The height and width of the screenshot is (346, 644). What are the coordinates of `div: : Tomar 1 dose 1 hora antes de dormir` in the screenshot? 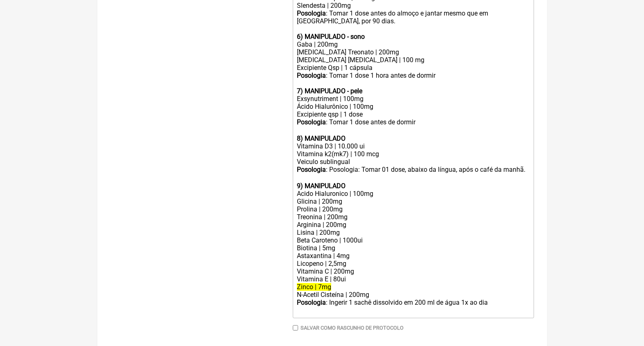 It's located at (413, 79).